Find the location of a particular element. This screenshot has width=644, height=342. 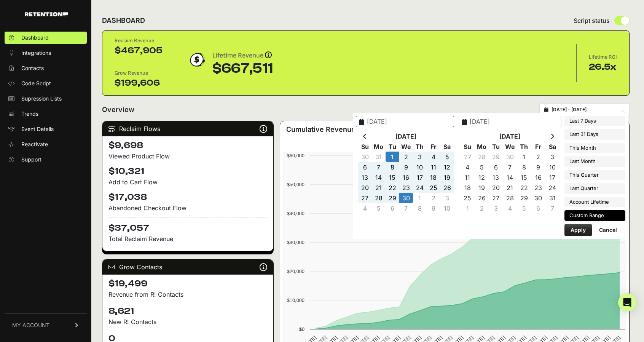

span: Integrations is located at coordinates (36, 53).